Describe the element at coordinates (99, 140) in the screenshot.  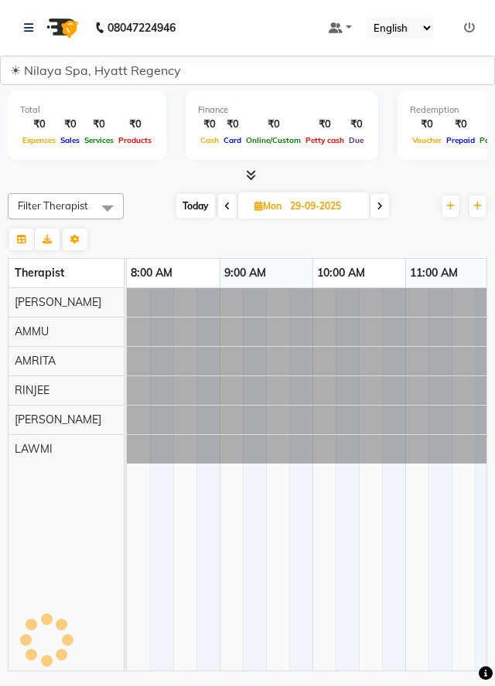
I see `span: Services` at that location.